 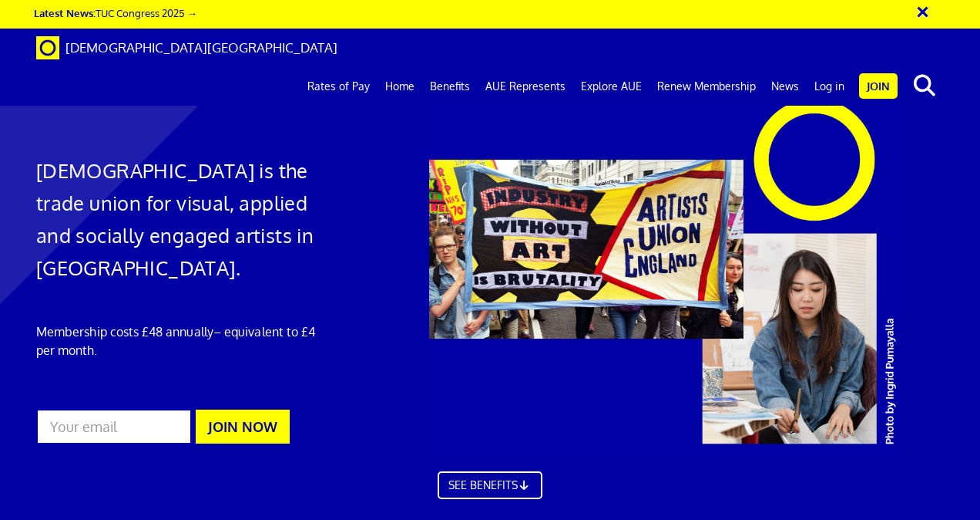 I want to click on a: Rates of Pay, so click(x=339, y=87).